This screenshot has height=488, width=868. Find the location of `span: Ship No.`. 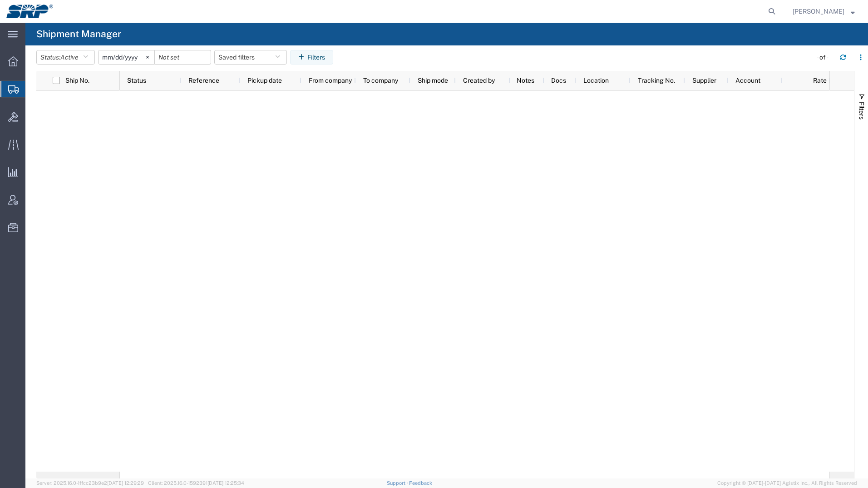

span: Ship No. is located at coordinates (77, 80).